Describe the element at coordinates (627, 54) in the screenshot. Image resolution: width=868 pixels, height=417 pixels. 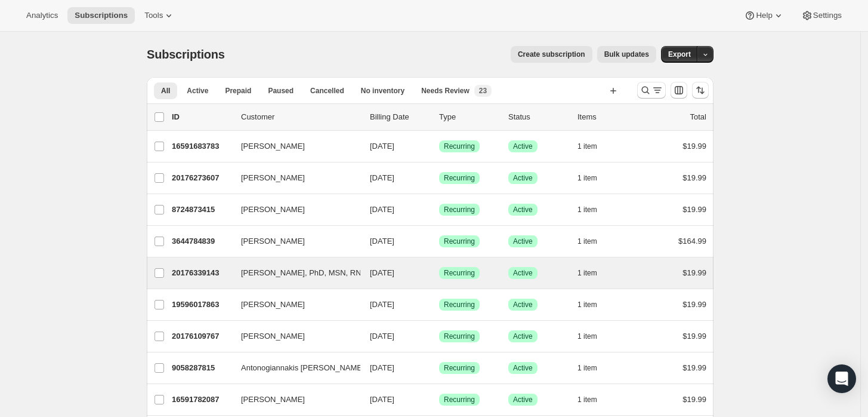
I see `span: Bulk updates` at that location.